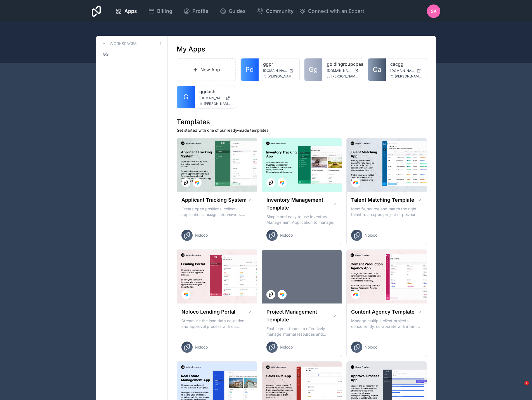  What do you see at coordinates (275, 11) in the screenshot?
I see `a: Community` at bounding box center [275, 11].